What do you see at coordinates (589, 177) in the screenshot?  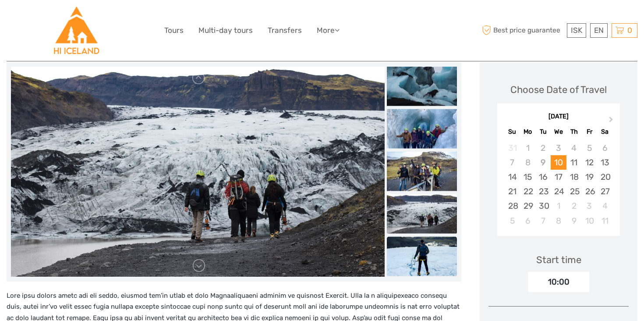 I see `div: Choose Friday, September 19th, 2025` at bounding box center [589, 177].